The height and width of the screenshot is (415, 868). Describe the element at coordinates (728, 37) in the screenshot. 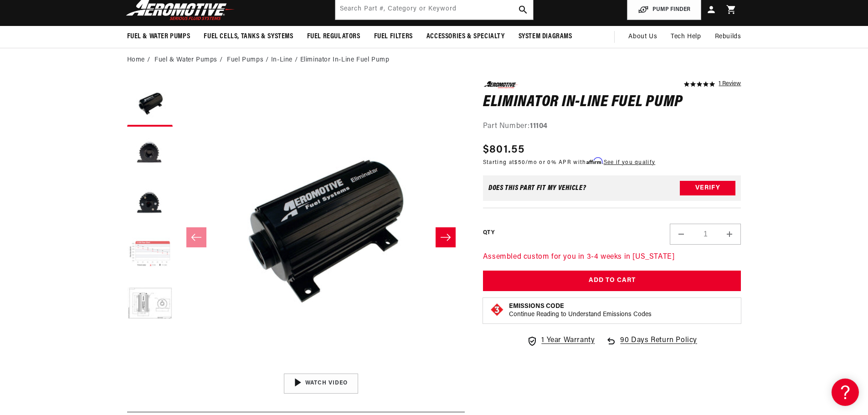

I see `summary: Rebuilds` at that location.